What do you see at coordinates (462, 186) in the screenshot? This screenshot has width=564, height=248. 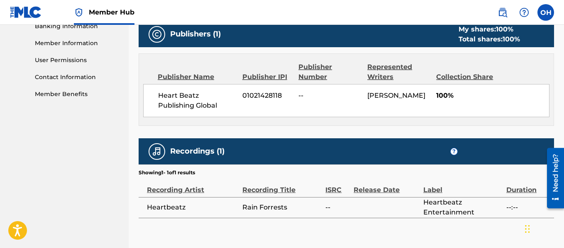 I see `div: Label` at bounding box center [462, 186].